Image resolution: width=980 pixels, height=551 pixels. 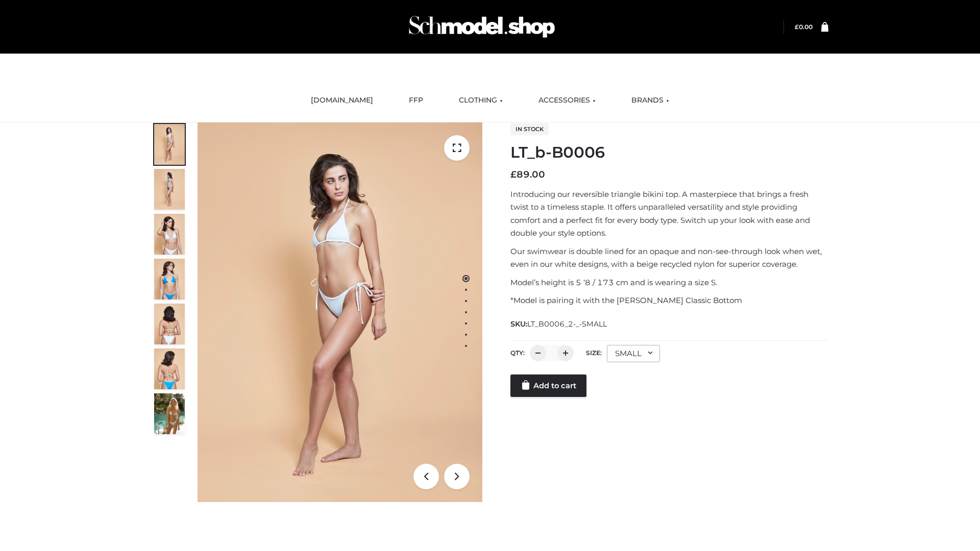 I want to click on p: Our swimwear is double lined for an opaque and non-see-through look when wet, even in our white d..., so click(x=669, y=257).